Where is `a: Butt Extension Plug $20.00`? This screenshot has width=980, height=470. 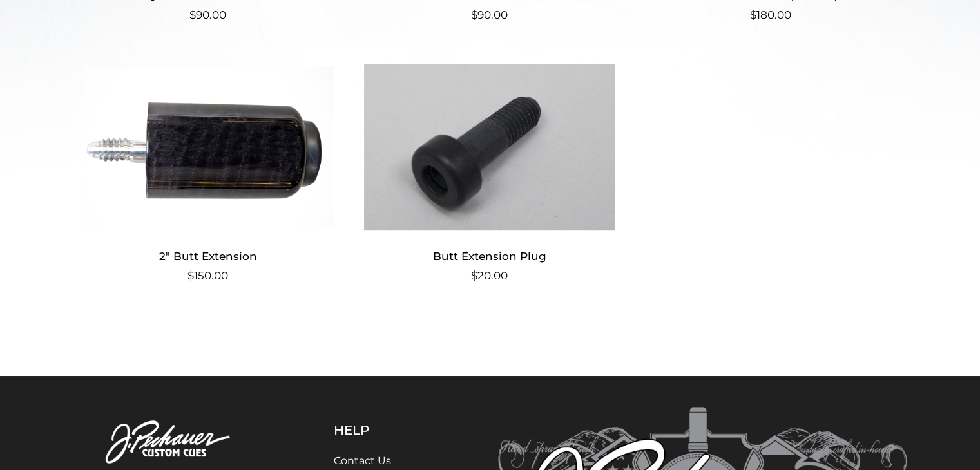 a: Butt Extension Plug $20.00 is located at coordinates (489, 172).